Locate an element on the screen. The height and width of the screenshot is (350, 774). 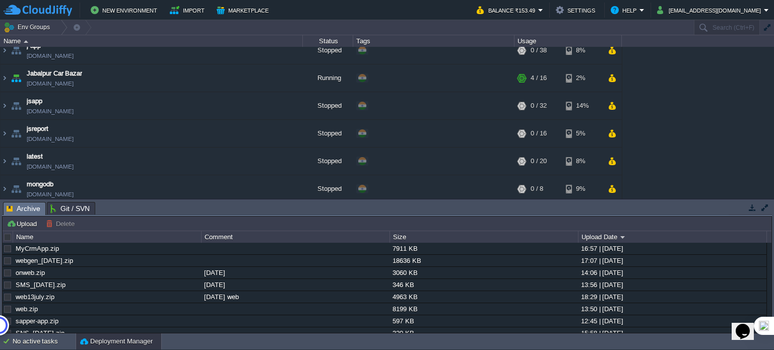
div: 18636 KB is located at coordinates (484, 260).